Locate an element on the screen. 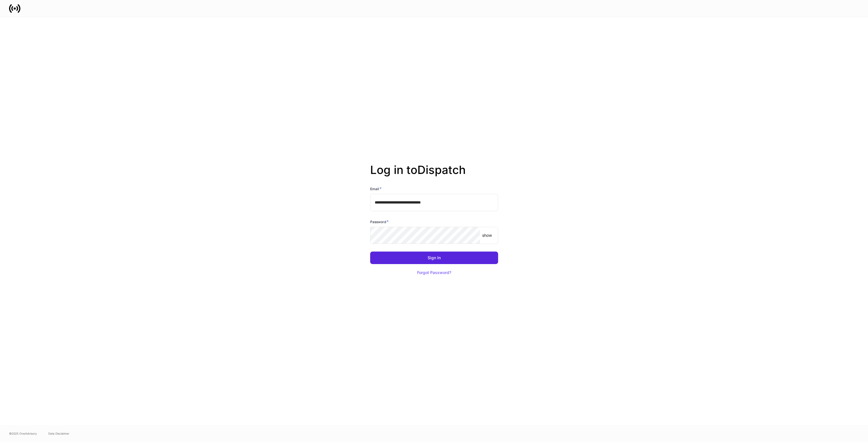 This screenshot has height=442, width=868. div: Sign In is located at coordinates (434, 257).